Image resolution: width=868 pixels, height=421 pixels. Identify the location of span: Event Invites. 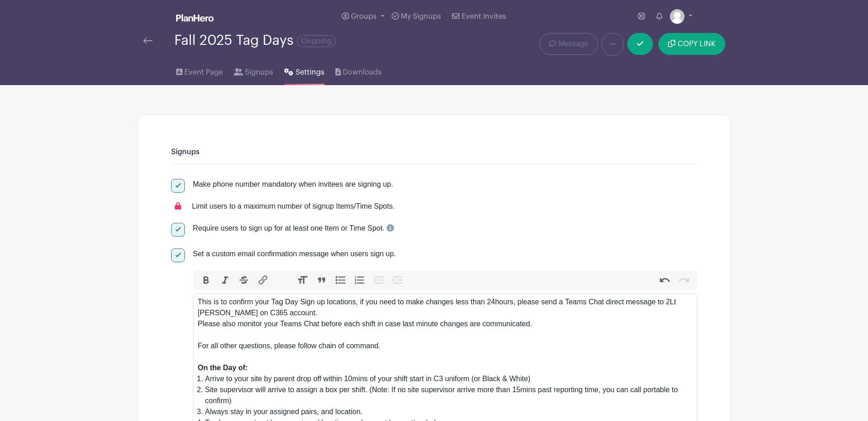
(484, 17).